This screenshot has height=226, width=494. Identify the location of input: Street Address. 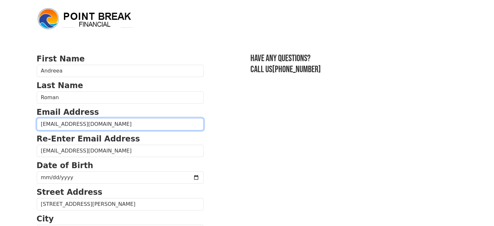
(120, 204).